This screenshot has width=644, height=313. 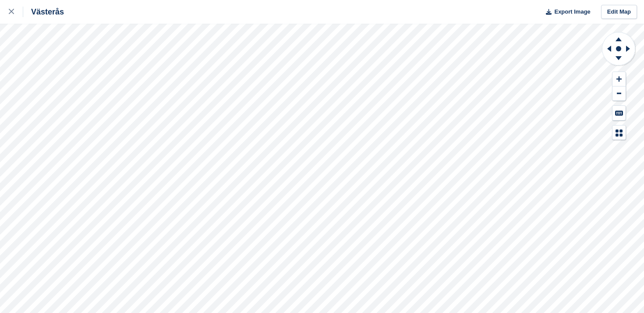 I want to click on a: Edit Map, so click(x=619, y=12).